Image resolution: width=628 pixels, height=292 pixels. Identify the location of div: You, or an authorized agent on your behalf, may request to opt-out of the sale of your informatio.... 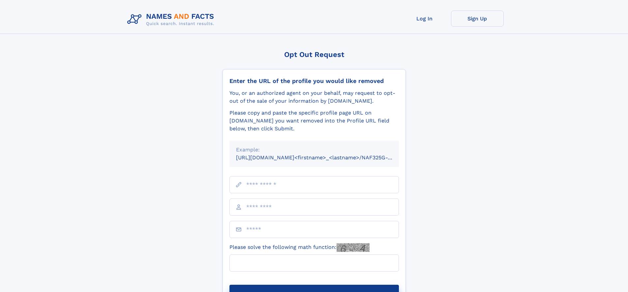
(314, 97).